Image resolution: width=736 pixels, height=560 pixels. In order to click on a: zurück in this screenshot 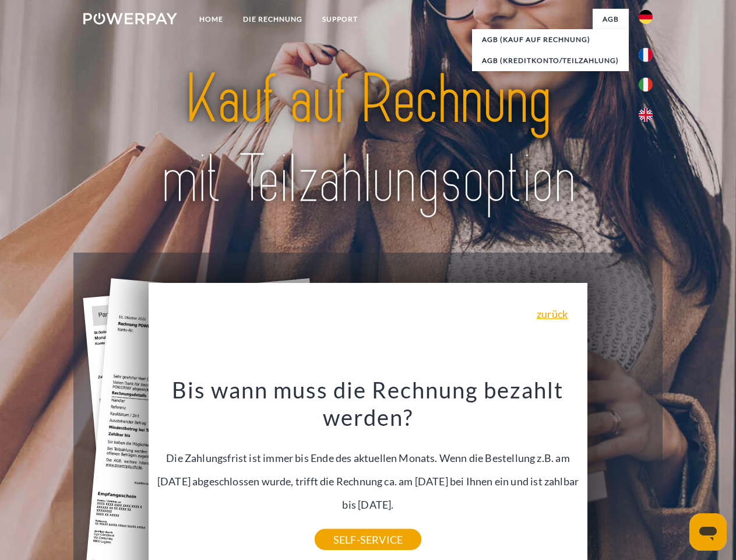, I will do `click(552, 313)`.